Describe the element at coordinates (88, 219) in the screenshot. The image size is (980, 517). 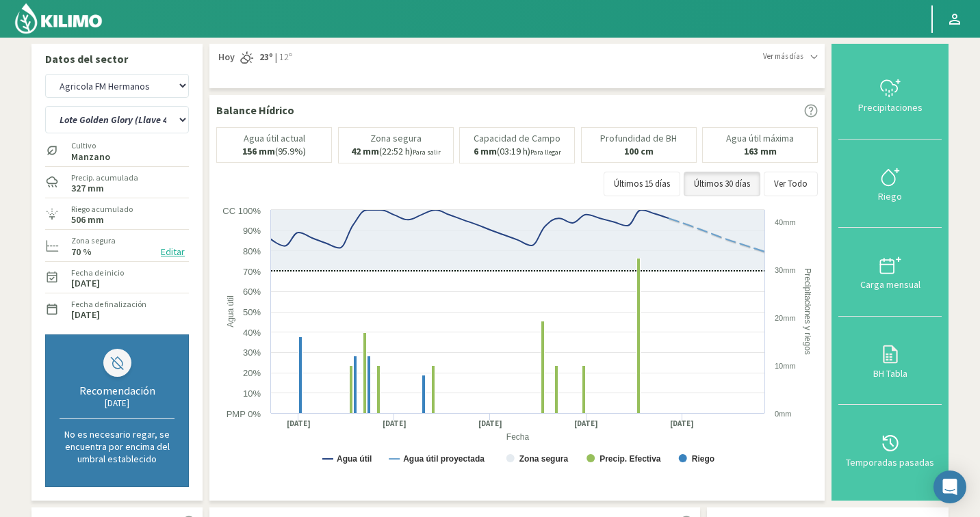
I see `label: 506 mm` at that location.